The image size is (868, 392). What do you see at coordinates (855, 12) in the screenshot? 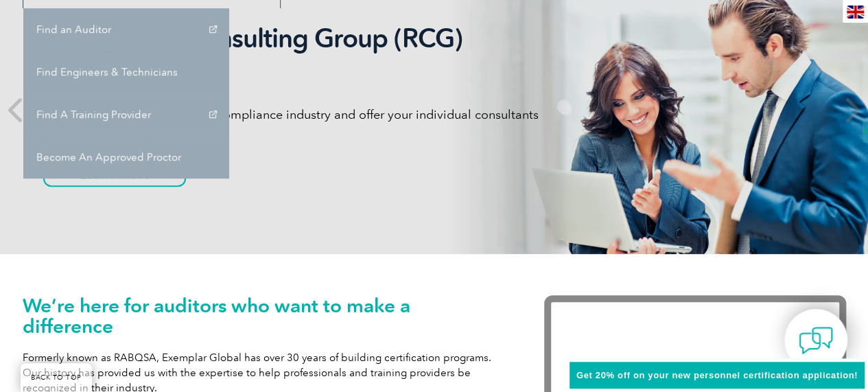
I see `img: en` at bounding box center [855, 12].